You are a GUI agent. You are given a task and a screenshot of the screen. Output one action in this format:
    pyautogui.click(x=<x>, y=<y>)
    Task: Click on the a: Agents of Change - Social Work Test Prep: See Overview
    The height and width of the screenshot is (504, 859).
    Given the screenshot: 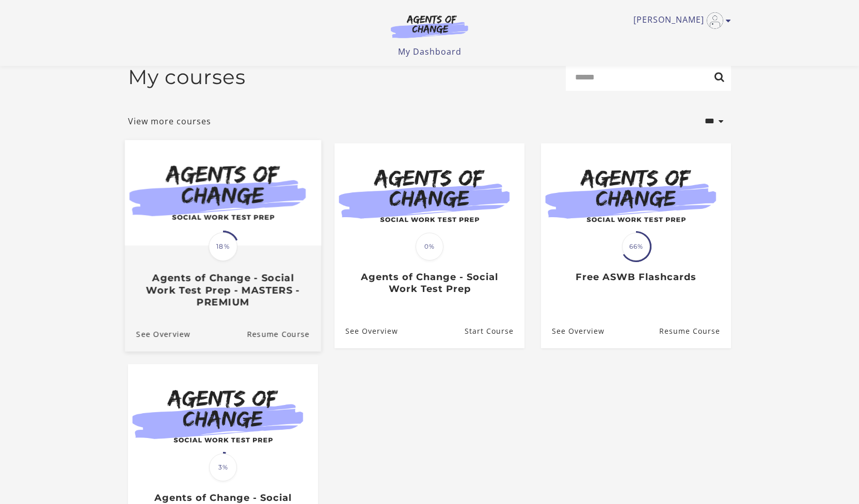 What is the action you would take?
    pyautogui.click(x=366, y=331)
    